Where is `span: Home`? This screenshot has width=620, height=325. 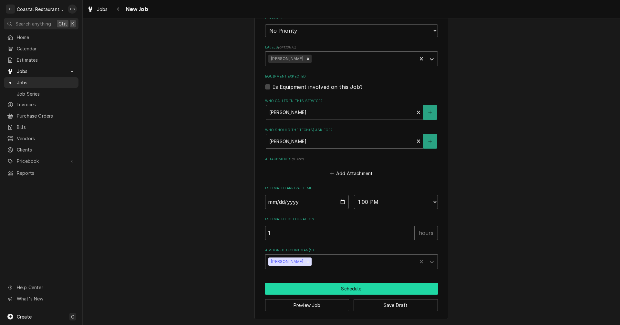
span: Home is located at coordinates (46, 37).